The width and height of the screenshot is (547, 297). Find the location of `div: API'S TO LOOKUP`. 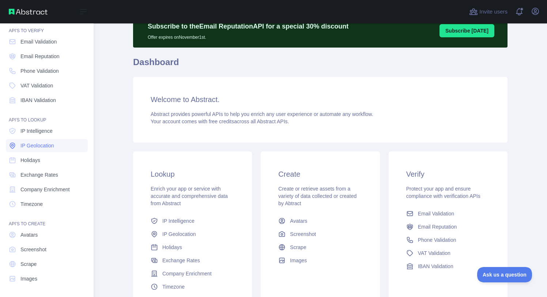

div: API'S TO LOOKUP is located at coordinates (47, 116).